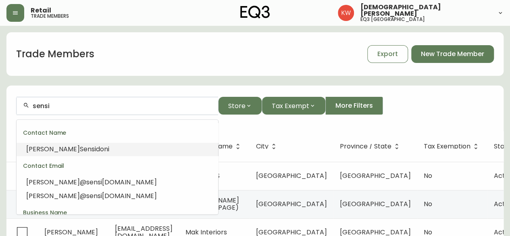 The width and height of the screenshot is (510, 236). Describe the element at coordinates (290, 106) in the screenshot. I see `span: Tax Exempt` at that location.